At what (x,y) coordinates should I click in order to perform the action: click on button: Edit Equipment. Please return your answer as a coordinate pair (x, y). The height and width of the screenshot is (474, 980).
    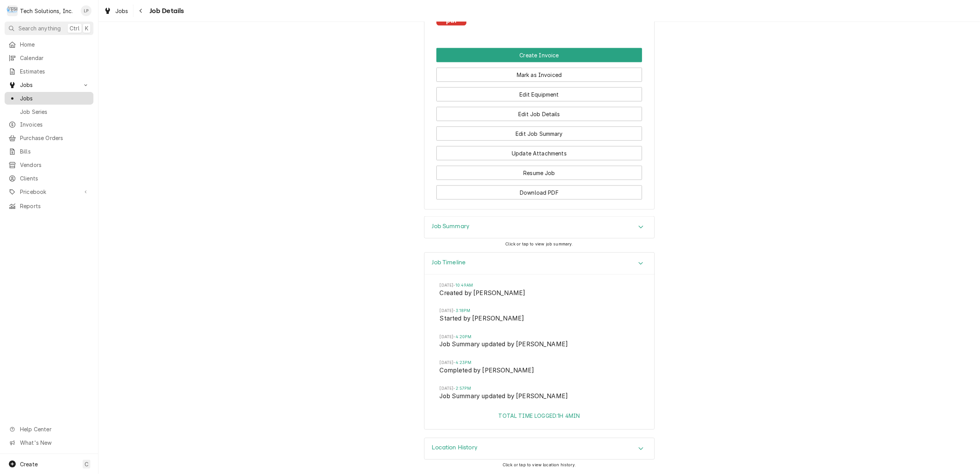
    Looking at the image, I should click on (539, 94).